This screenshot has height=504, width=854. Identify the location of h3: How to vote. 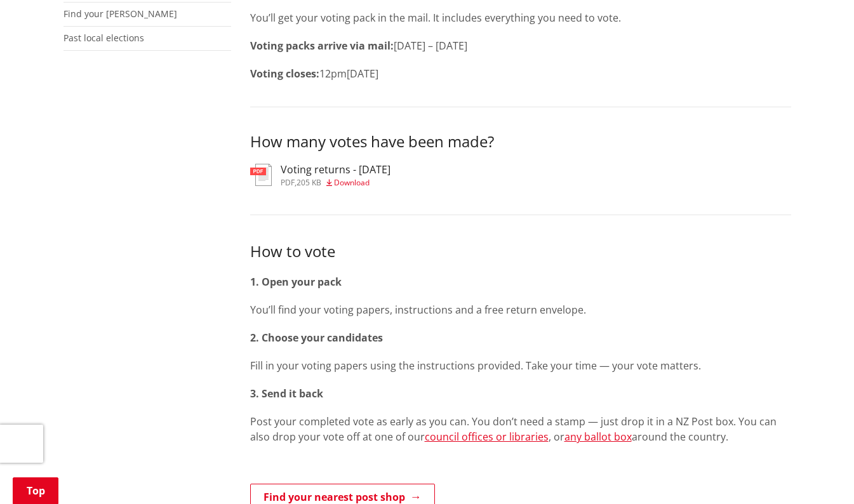
(521, 250).